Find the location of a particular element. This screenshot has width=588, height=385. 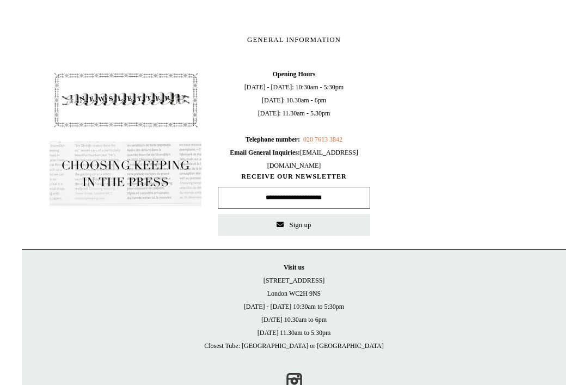

strong: Visit us is located at coordinates (294, 267).